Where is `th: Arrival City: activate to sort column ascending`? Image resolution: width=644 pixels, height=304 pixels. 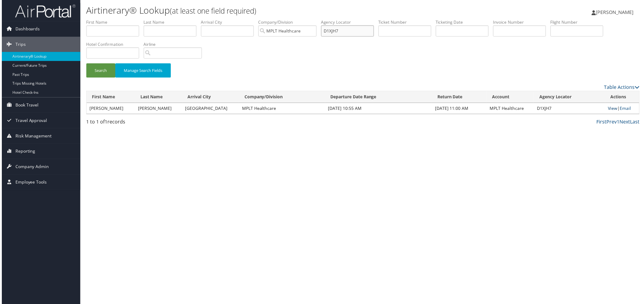
th: Arrival City: activate to sort column ascending is located at coordinates (210, 98).